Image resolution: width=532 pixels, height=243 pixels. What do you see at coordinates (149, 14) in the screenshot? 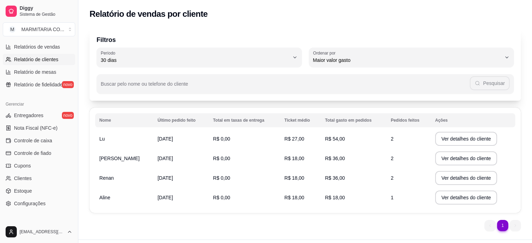
I see `h2: Relatório de vendas por cliente` at bounding box center [149, 14].